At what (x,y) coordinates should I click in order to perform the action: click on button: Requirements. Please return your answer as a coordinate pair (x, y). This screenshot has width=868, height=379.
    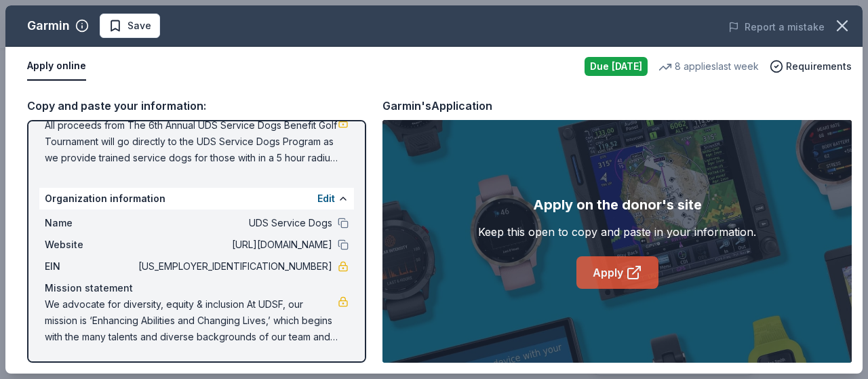
    Looking at the image, I should click on (811, 66).